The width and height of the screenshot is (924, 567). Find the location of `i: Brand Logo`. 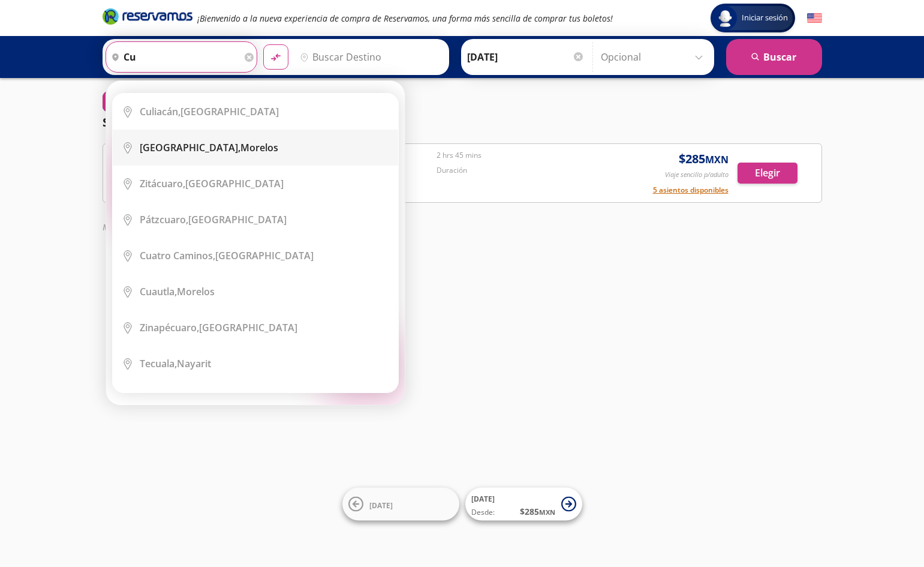

i: Brand Logo is located at coordinates (148, 17).